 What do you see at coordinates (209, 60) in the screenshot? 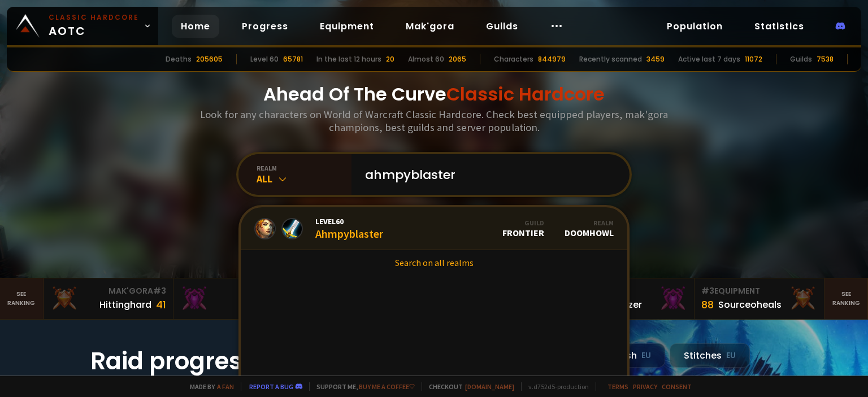
I see `div: 205605` at bounding box center [209, 60].